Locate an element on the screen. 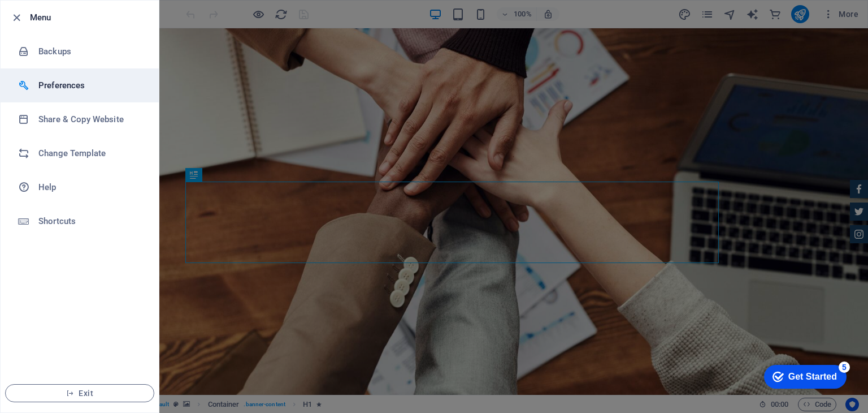 The image size is (868, 413). h6: Preferences is located at coordinates (91, 85).